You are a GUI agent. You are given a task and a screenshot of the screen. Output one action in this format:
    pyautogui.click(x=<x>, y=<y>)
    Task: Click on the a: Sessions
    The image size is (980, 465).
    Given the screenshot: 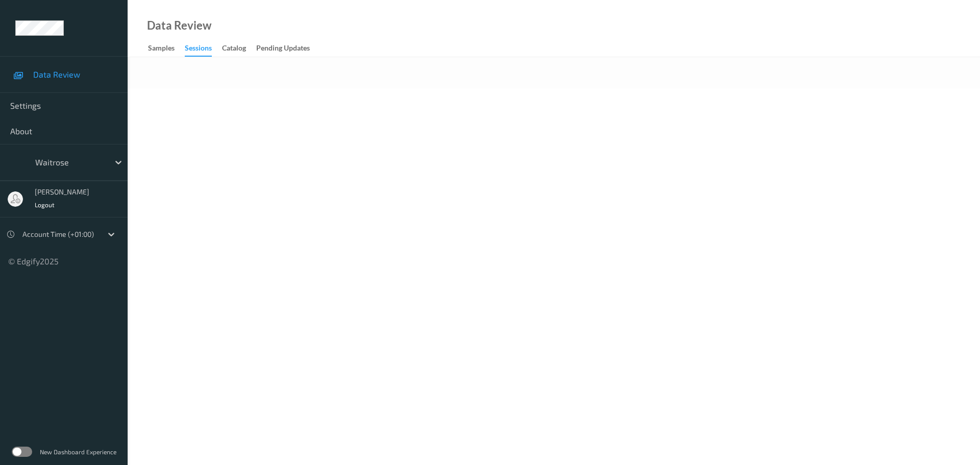 What is the action you would take?
    pyautogui.click(x=203, y=49)
    